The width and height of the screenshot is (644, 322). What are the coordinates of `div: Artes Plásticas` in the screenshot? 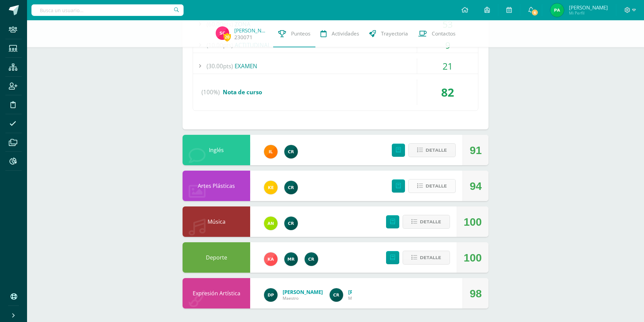 It's located at (216, 186).